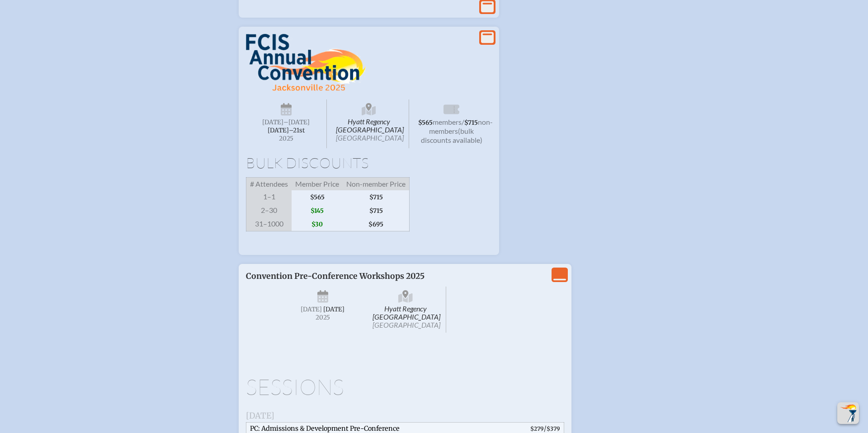 This screenshot has height=433, width=868. Describe the element at coordinates (376, 224) in the screenshot. I see `span: $695` at that location.